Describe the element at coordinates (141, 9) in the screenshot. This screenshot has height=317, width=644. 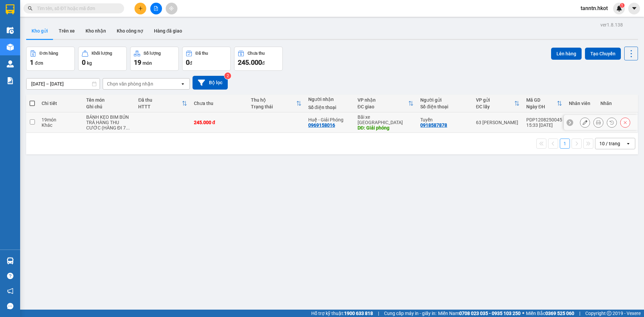
I see `span: plus` at that location.